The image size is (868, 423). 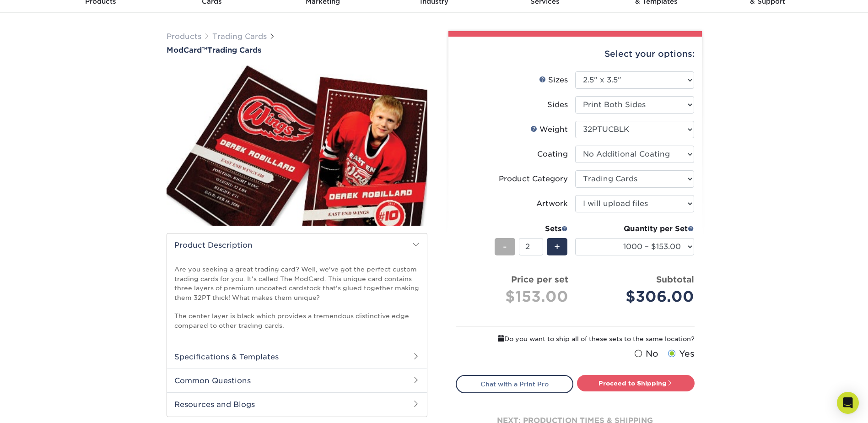 I want to click on a: Trading Cards, so click(x=239, y=36).